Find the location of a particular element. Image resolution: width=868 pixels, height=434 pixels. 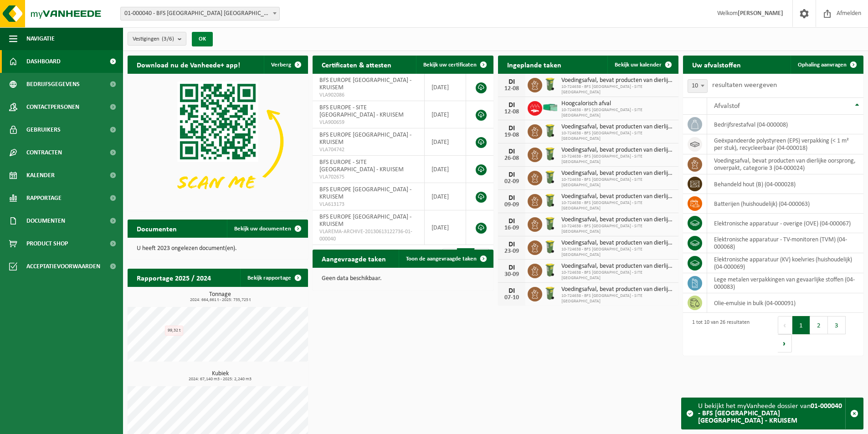

label: resultaten weergeven is located at coordinates (744, 85).